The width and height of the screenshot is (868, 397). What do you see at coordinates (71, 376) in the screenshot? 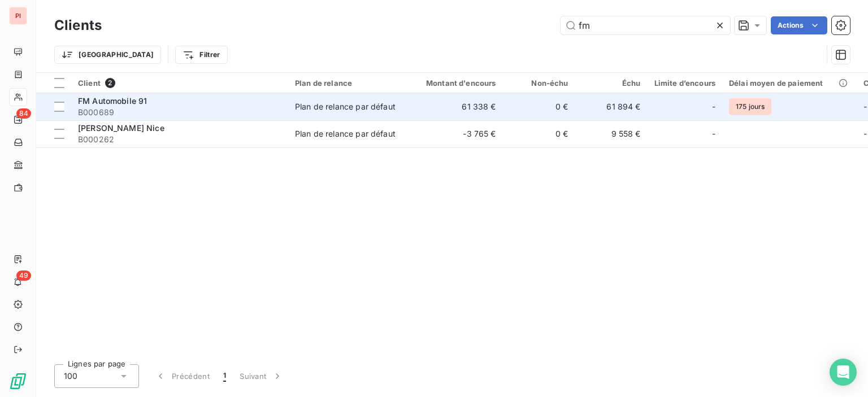
I see `span: 100` at bounding box center [71, 376].